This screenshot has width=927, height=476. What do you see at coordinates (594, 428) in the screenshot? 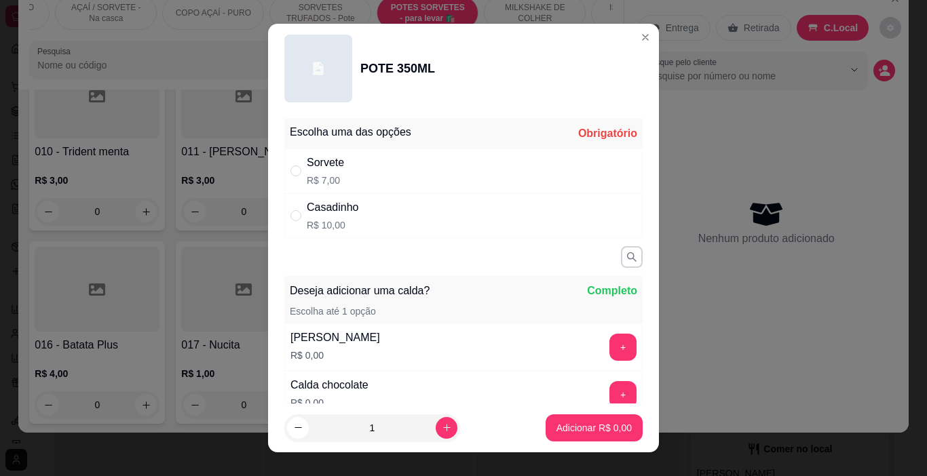
I see `button: Adicionar R$ 0,00` at bounding box center [594, 428].